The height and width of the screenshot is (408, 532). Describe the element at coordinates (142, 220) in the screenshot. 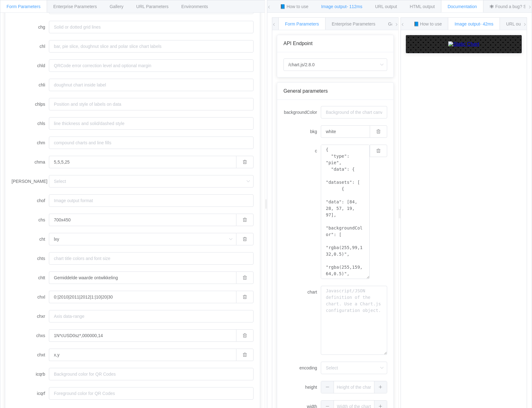

I see `input: Chart size (<width>x<height>)` at that location.